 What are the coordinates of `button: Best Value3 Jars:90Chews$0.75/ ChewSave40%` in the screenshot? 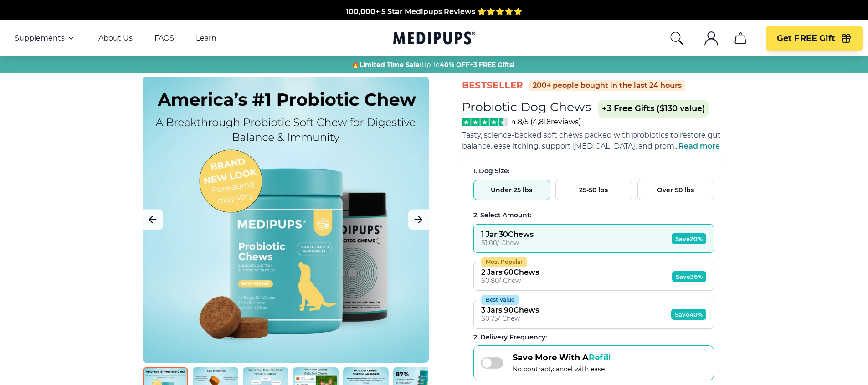 It's located at (594, 314).